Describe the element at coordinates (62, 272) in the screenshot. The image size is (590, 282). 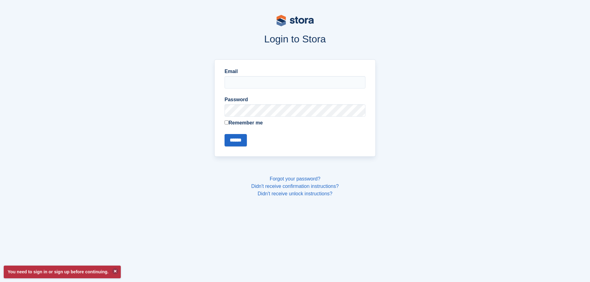
I see `p: You need to sign in or sign up before continuing.` at that location.